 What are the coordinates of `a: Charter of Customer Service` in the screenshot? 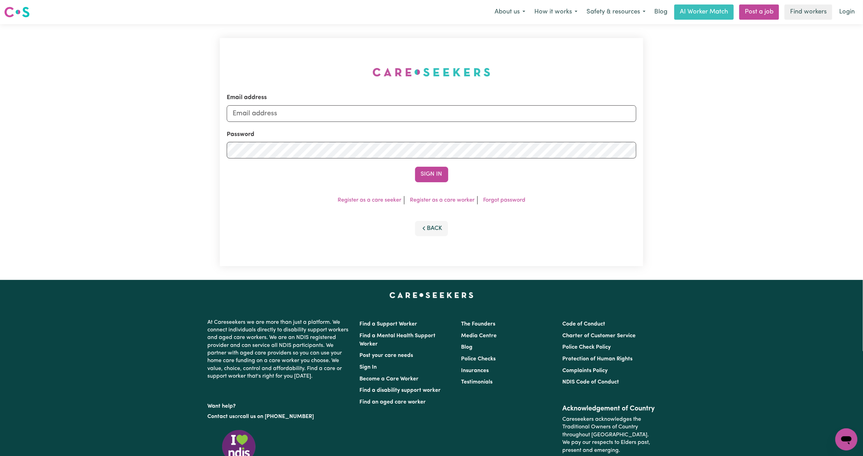 It's located at (599, 336).